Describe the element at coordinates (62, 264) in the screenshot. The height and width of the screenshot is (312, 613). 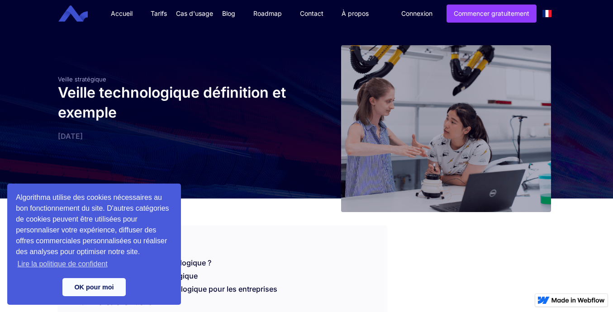
I see `a: learn more about cookies` at that location.